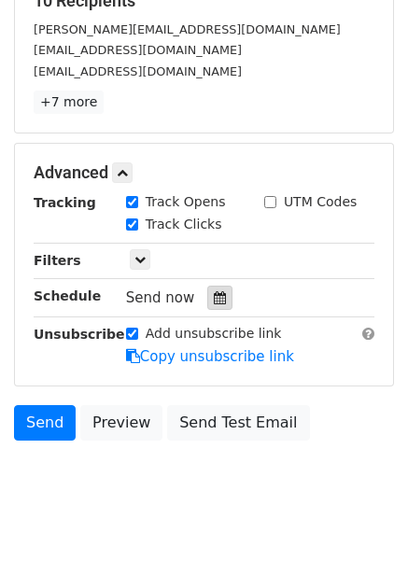  I want to click on div: Chat Widget, so click(362, 531).